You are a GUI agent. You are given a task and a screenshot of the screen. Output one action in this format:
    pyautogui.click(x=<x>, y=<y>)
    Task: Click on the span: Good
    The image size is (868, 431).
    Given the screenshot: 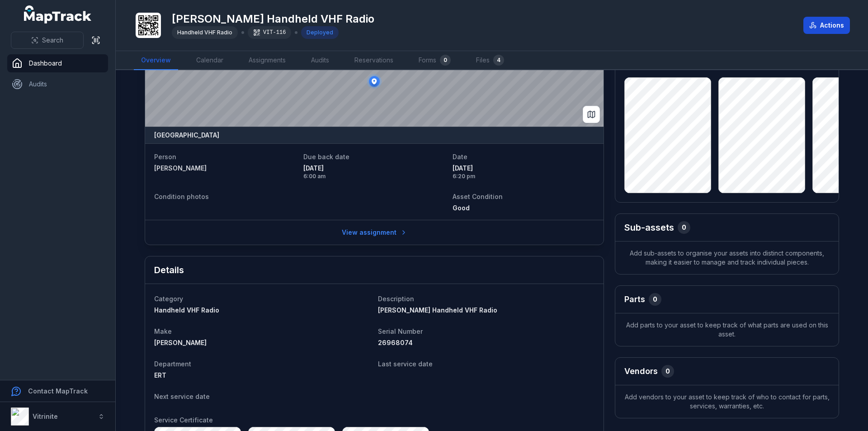 What is the action you would take?
    pyautogui.click(x=461, y=208)
    